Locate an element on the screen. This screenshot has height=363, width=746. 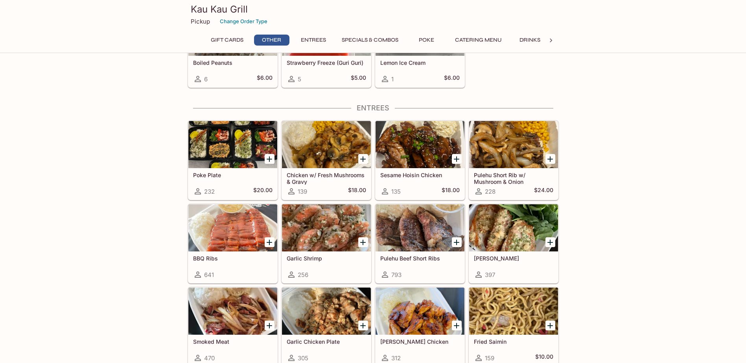
h5: Lemon Ice Cream is located at coordinates (420, 63).